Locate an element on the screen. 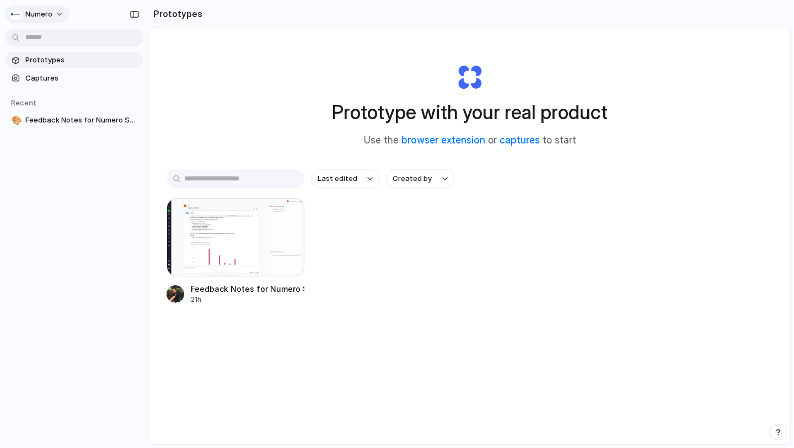 This screenshot has width=794, height=448. button: Numero is located at coordinates (37, 14).